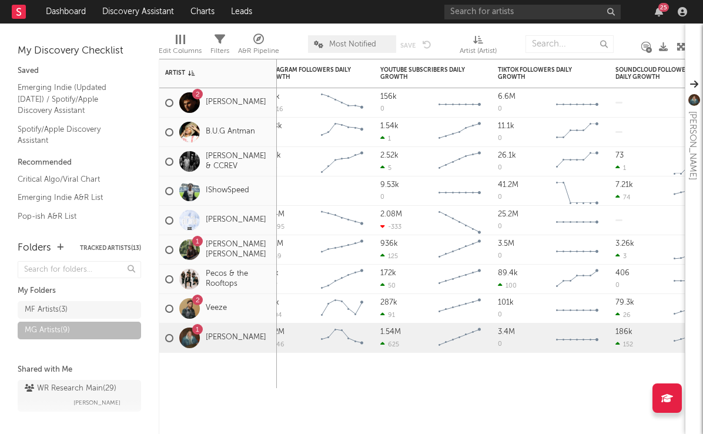 Image resolution: width=703 pixels, height=434 pixels. I want to click on div: Instagram Followers Daily Growth, so click(307, 73).